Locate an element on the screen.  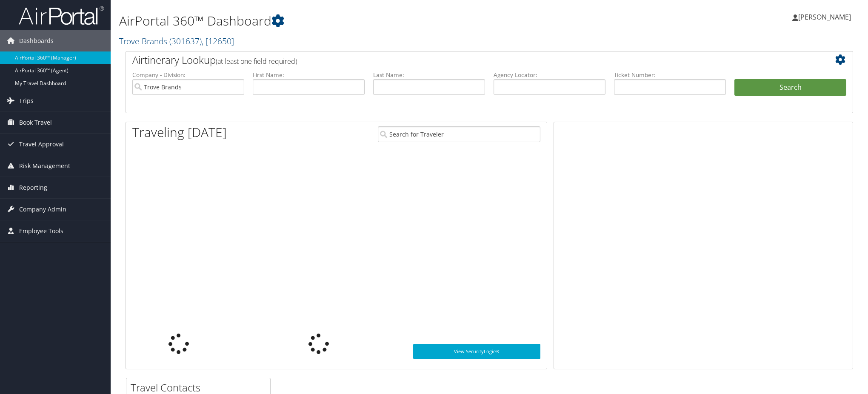
span: Company Admin is located at coordinates (42, 209).